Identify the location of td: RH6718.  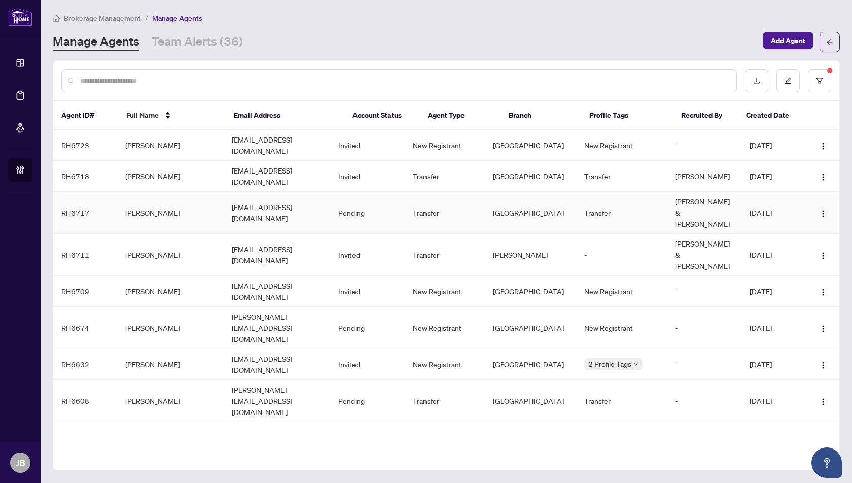
(85, 176).